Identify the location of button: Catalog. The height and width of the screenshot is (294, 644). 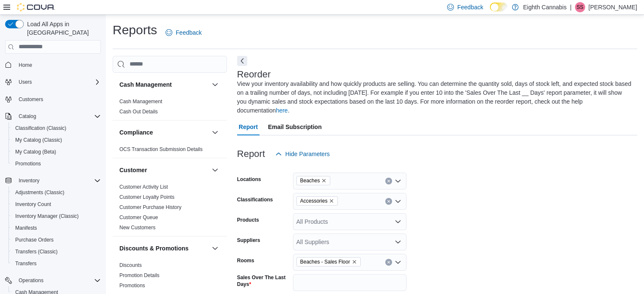
(53, 116).